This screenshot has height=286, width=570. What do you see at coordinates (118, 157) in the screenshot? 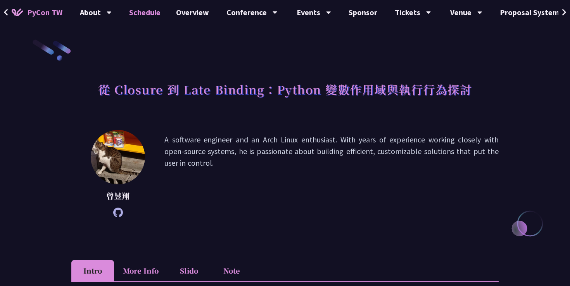
I see `img: 曾昱翔` at bounding box center [118, 157].